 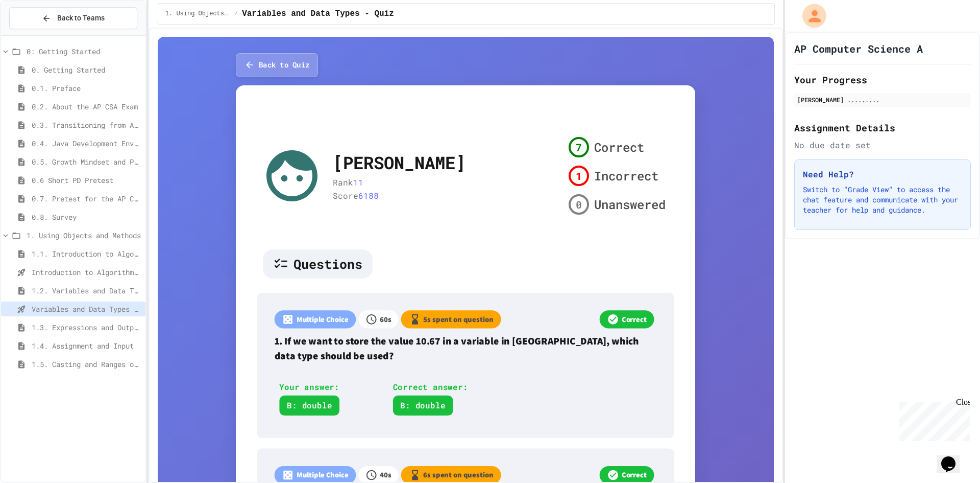 I want to click on button: Back to Quiz, so click(x=277, y=65).